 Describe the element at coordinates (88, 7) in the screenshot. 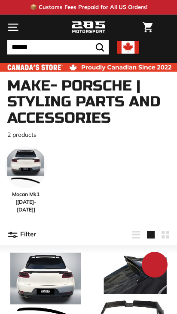

I see `p: 📦 Customs Fees Prepaid for All US Orders!` at that location.